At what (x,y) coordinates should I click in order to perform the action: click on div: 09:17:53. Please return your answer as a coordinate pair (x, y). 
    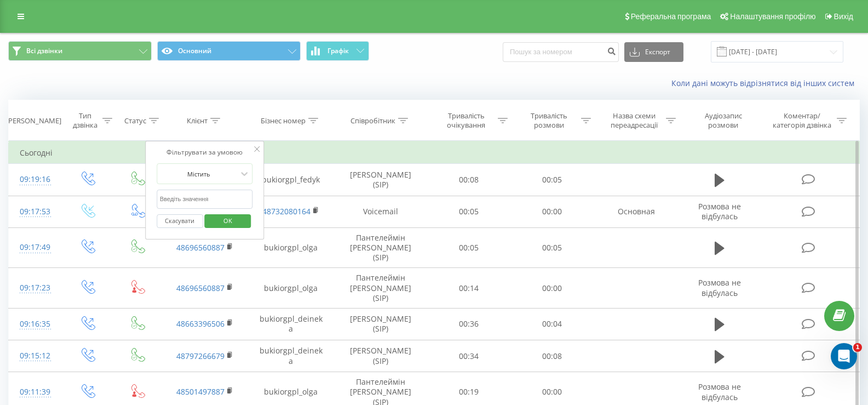
    Looking at the image, I should click on (35, 212).